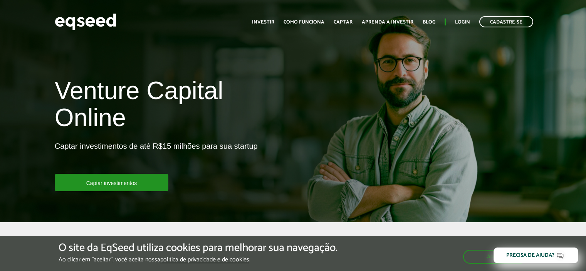  I want to click on a: Aprenda a investir, so click(388, 22).